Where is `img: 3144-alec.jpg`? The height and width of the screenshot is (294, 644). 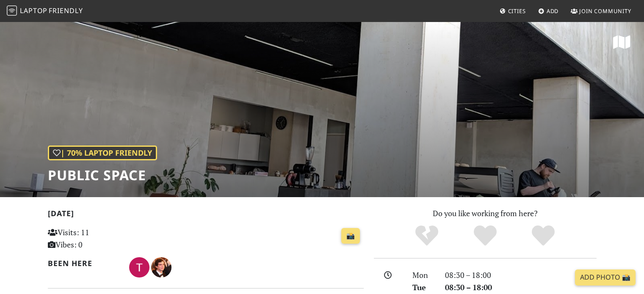 img: 3144-alec.jpg is located at coordinates (161, 267).